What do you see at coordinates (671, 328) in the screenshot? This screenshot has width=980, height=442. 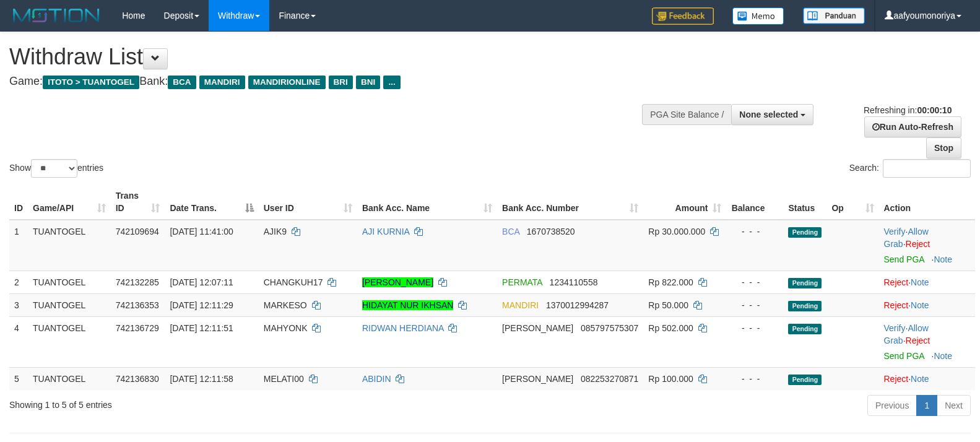 I see `span: Rp 502.000` at bounding box center [671, 328].